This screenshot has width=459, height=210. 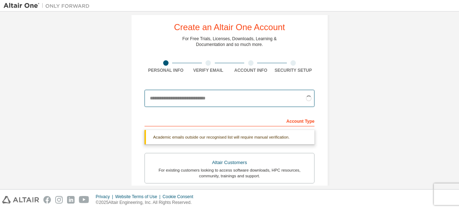 What do you see at coordinates (230, 173) in the screenshot?
I see `div: For existing customers looking to access software downloads, HPC resources, community, trainings ...` at bounding box center [230, 173].